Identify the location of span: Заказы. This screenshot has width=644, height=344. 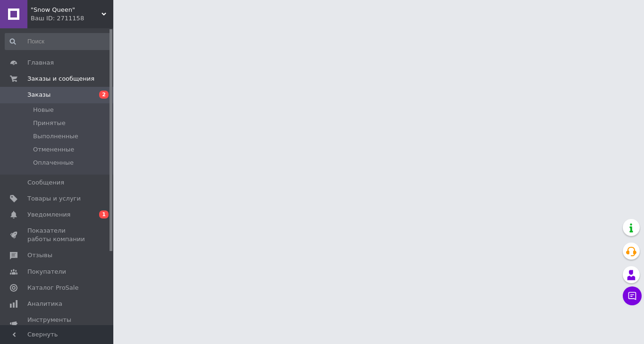
(39, 95).